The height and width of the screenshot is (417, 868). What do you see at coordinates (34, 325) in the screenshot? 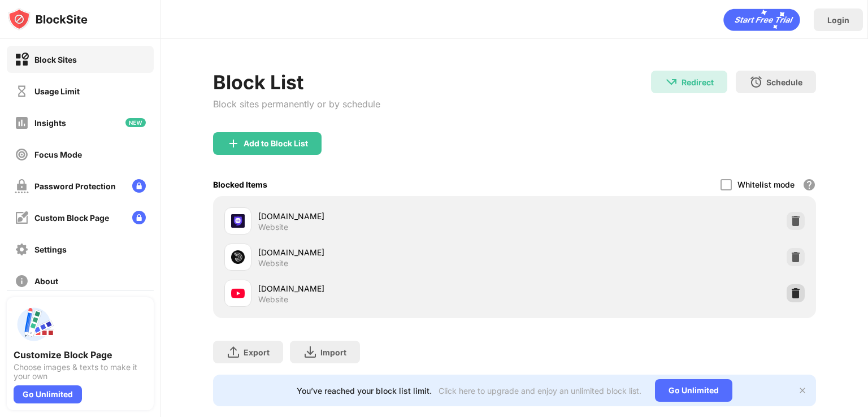
I see `img: push-custom-page.svg` at bounding box center [34, 325].